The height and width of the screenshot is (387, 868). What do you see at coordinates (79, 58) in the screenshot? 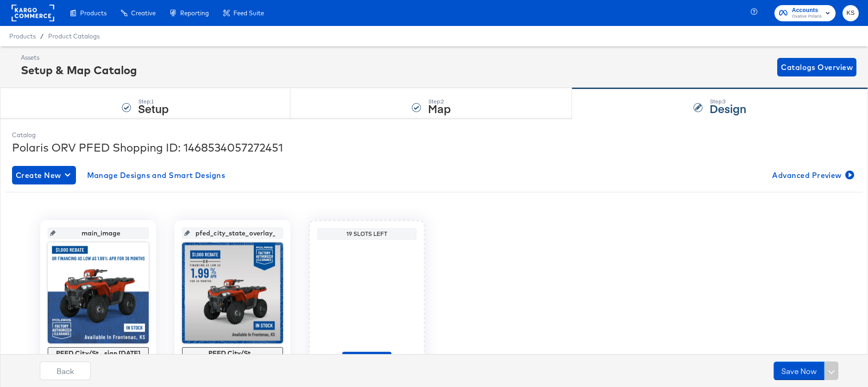
I see `div: Assets` at bounding box center [79, 58].